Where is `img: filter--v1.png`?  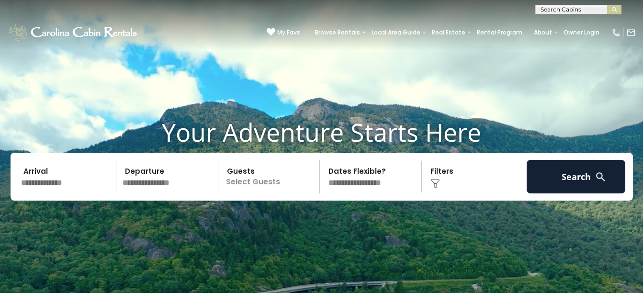 img: filter--v1.png is located at coordinates (435, 184).